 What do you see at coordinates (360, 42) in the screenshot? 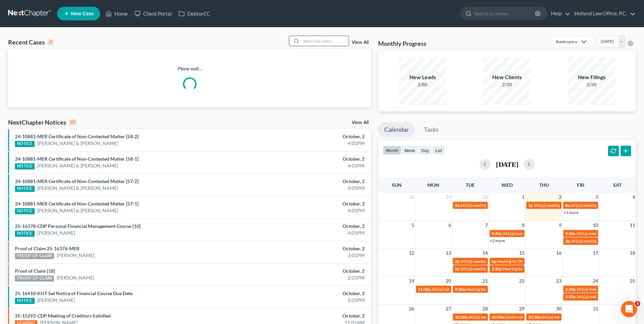
I see `a: View All` at bounding box center [360, 42].